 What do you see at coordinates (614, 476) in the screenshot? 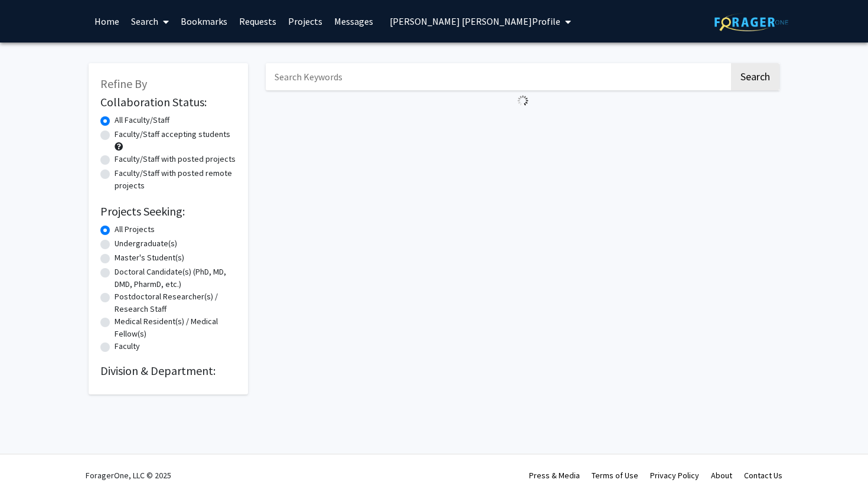
I see `a: Terms of Use` at bounding box center [614, 476].